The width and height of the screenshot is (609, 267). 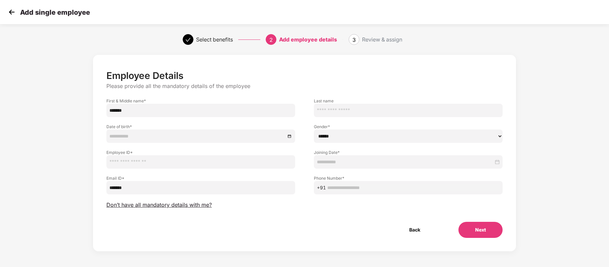 I want to click on label: Last name, so click(x=408, y=101).